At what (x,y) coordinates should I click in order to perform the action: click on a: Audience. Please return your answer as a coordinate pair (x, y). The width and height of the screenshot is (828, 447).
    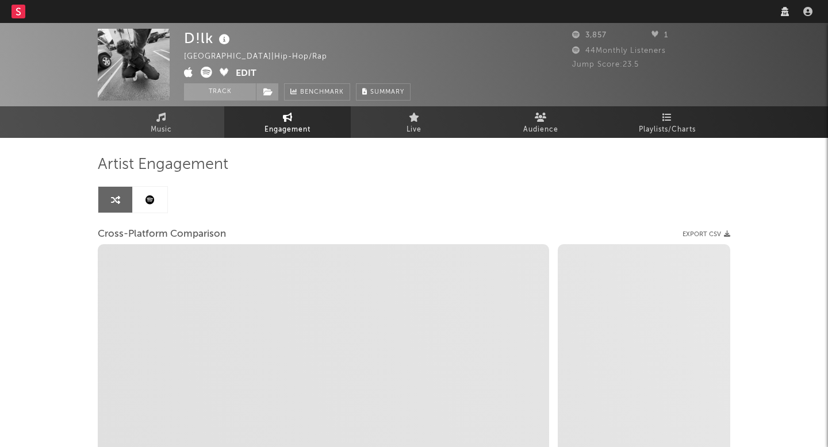
    Looking at the image, I should click on (540, 122).